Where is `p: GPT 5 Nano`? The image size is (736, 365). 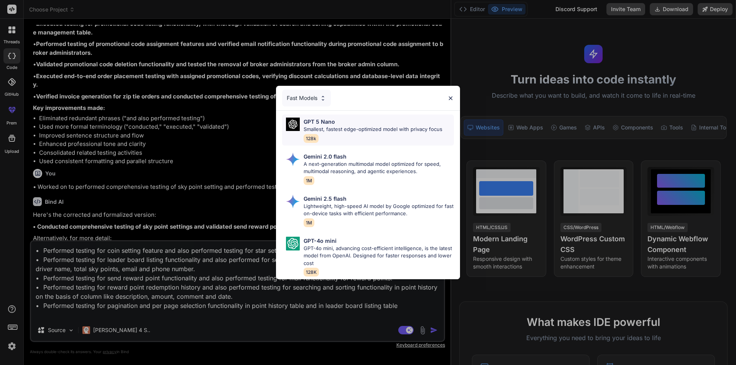
p: GPT 5 Nano is located at coordinates (319, 121).